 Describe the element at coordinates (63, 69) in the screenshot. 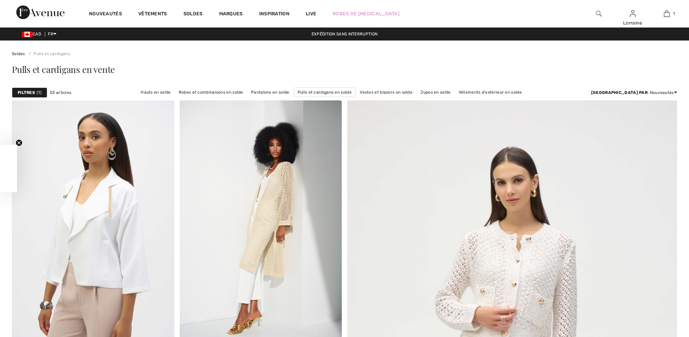

I see `span: Pulls et cardigans en vente` at that location.